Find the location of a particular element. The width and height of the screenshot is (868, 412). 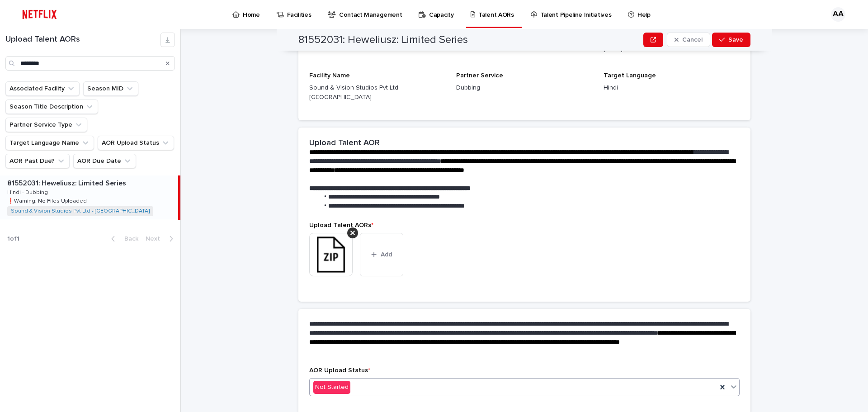

span: Back is located at coordinates (129, 239).